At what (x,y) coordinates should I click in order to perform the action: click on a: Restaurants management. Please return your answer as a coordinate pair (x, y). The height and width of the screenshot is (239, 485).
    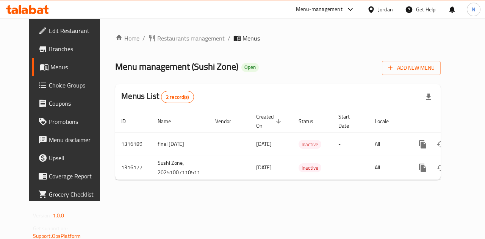
    Looking at the image, I should click on (186, 38).